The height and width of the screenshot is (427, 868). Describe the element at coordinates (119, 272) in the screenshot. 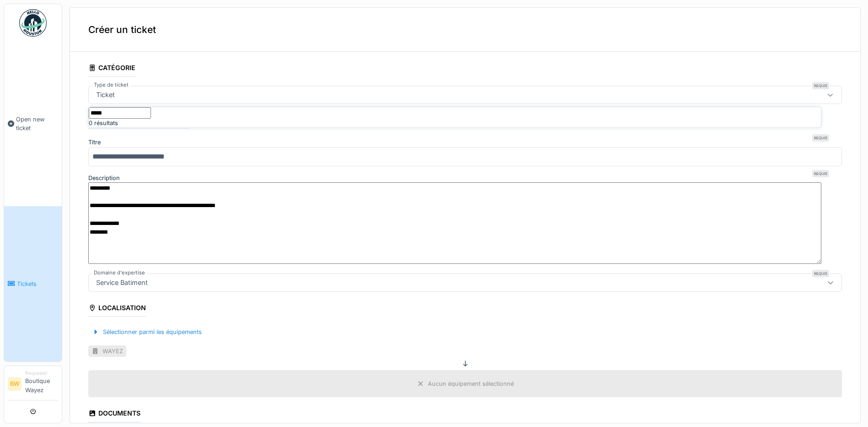

I see `label: Domaine d'expertise` at that location.